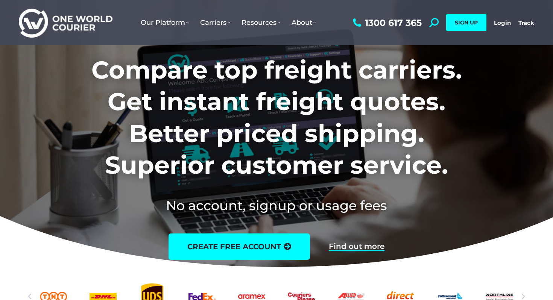 Image resolution: width=553 pixels, height=300 pixels. I want to click on a: 1300 617 365, so click(387, 23).